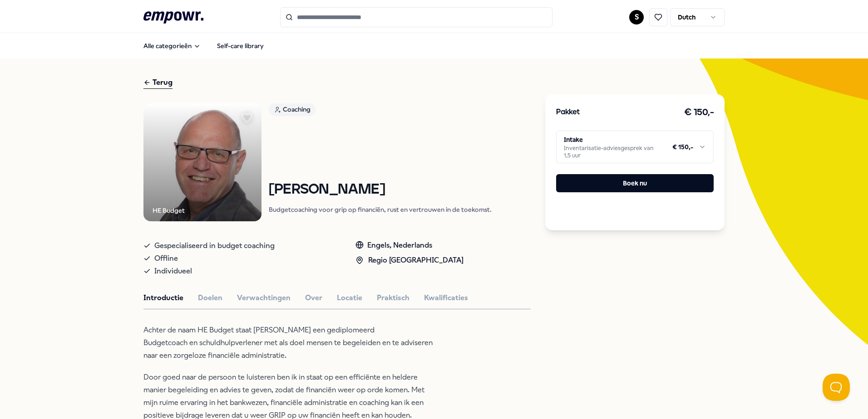 The image size is (868, 419). I want to click on button: Kwalificaties, so click(446, 298).